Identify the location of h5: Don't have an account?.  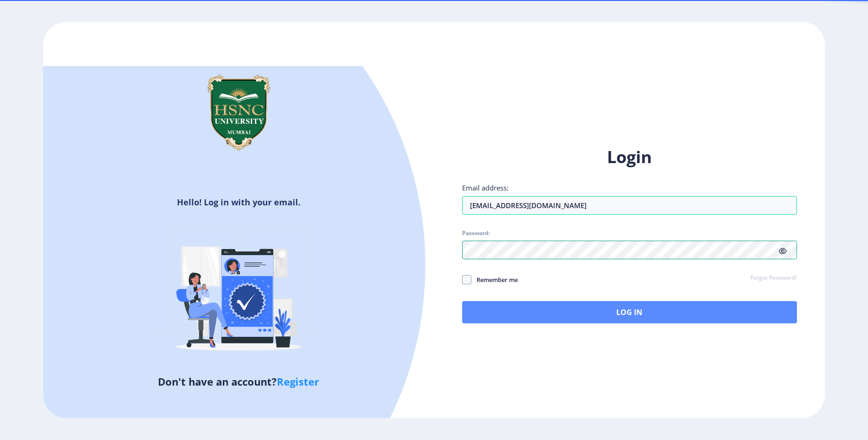
(238, 381).